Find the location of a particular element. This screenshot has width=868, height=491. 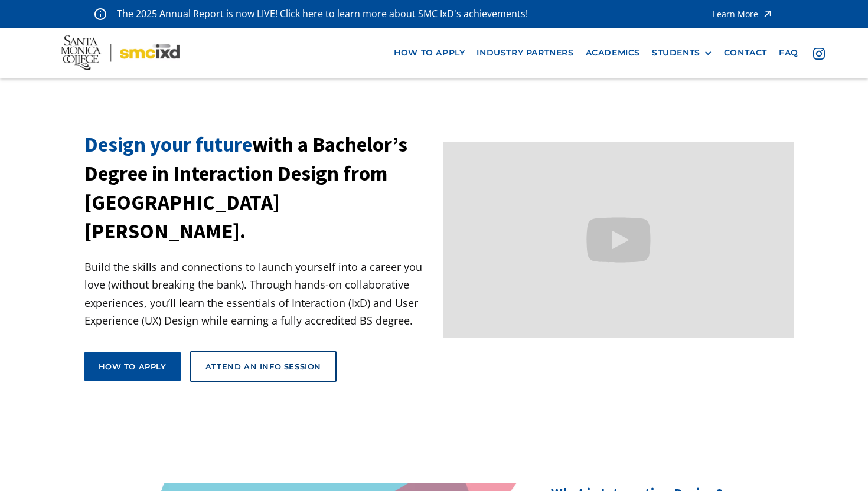

div: Attend an Info Session is located at coordinates (263, 367).